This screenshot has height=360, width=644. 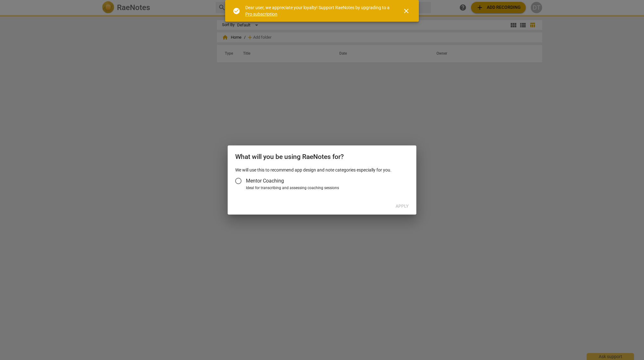 What do you see at coordinates (322, 170) in the screenshot?
I see `p: We will use this to recommend app design and note categories especially for you.` at bounding box center [322, 170].